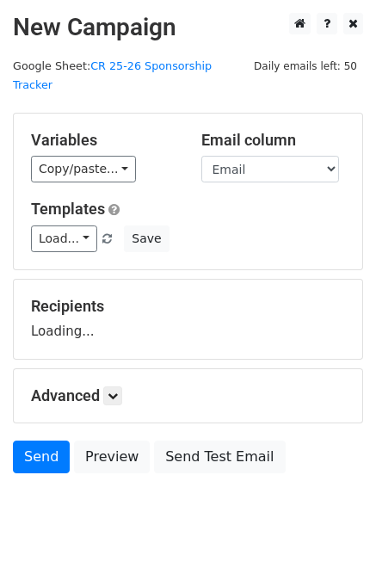 The height and width of the screenshot is (580, 376). Describe the element at coordinates (274, 140) in the screenshot. I see `h5: Email column` at that location.